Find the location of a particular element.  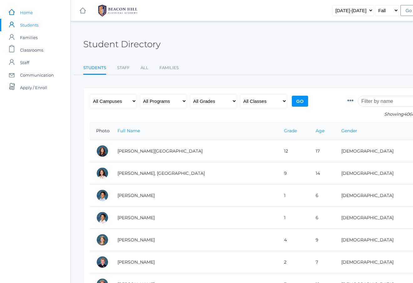

div: Jack Adams is located at coordinates (102, 262).